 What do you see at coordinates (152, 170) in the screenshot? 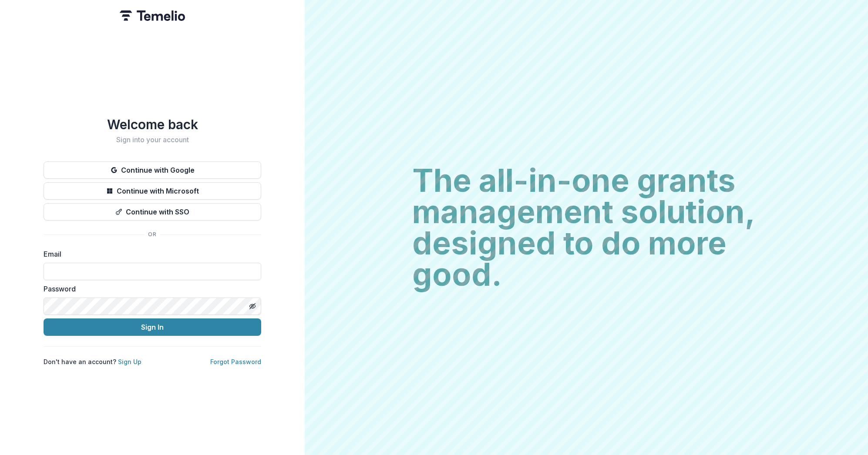
I see `button: Continue with Google` at bounding box center [152, 170].